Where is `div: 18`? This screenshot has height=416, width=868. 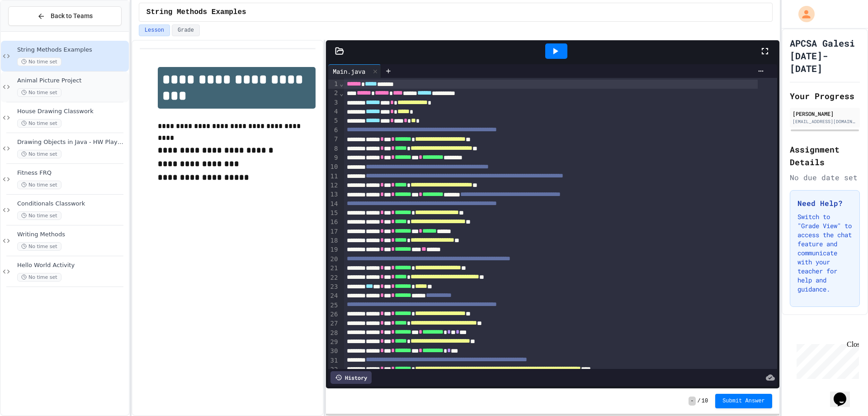
div: 18 is located at coordinates (334, 240).